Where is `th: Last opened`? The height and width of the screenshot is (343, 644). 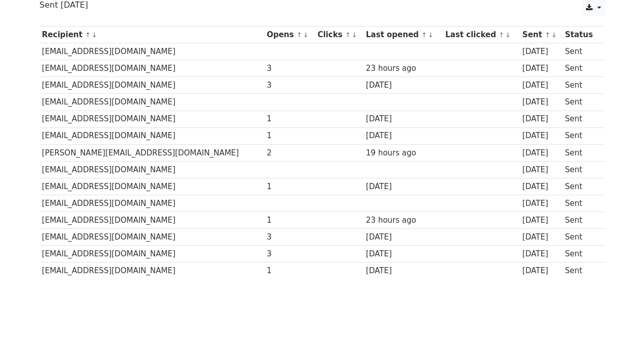 th: Last opened is located at coordinates (403, 35).